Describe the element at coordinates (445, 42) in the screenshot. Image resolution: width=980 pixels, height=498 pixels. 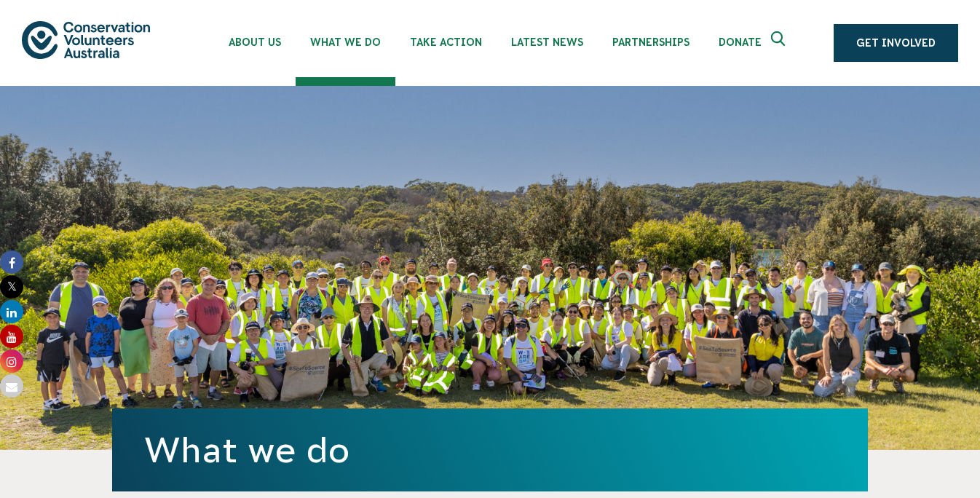
I see `span: Take Action` at that location.